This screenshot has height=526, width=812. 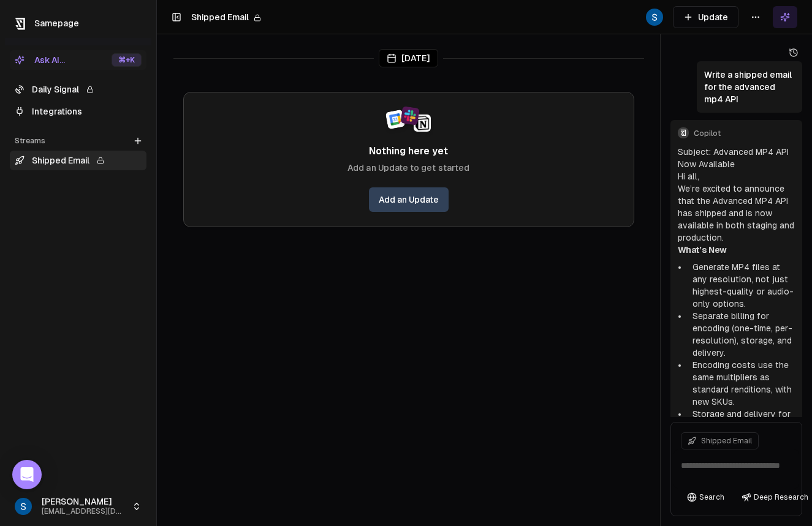 I want to click on img: Notion, so click(x=422, y=123).